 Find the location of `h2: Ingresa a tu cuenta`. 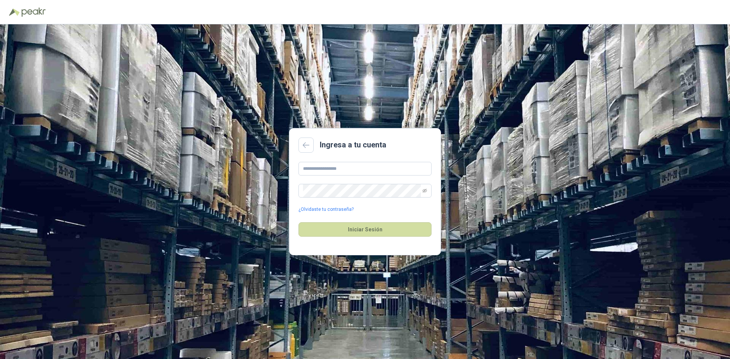

h2: Ingresa a tu cuenta is located at coordinates (353, 145).